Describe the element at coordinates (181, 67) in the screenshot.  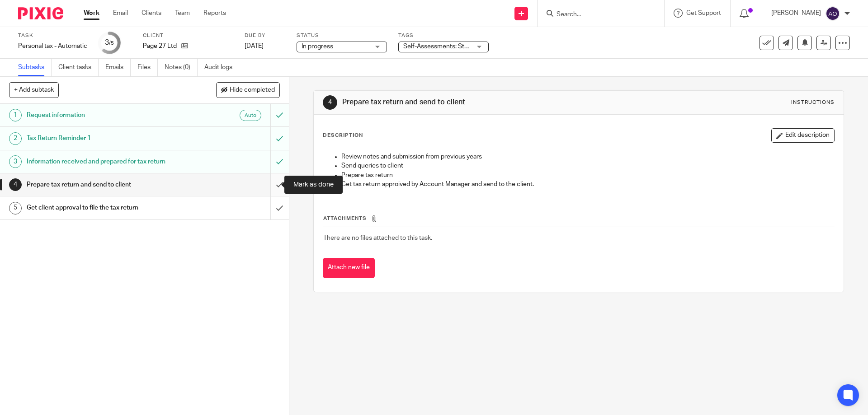
I see `a: Notes (0)` at that location.